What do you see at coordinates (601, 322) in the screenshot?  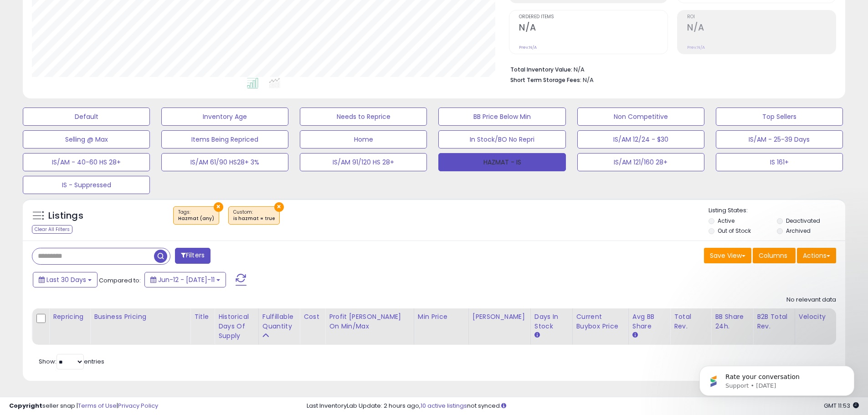 I see `div: Current Buybox Price` at bounding box center [601, 322].